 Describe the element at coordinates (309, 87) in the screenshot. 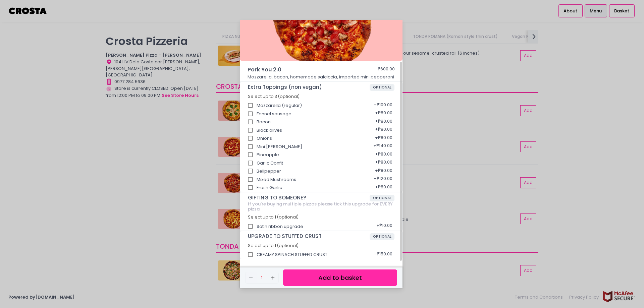

I see `span: Extra Toppings (non vegan)` at that location.